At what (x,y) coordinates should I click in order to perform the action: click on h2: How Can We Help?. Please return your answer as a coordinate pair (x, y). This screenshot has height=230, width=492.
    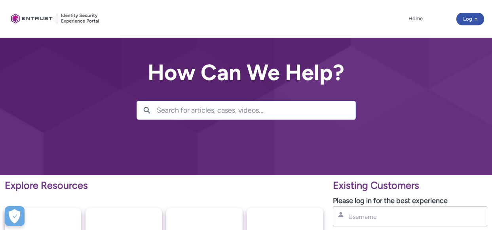
    Looking at the image, I should click on (246, 72).